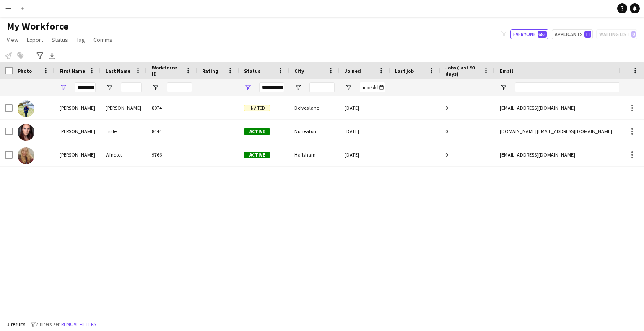 This screenshot has height=331, width=644. What do you see at coordinates (529, 34) in the screenshot?
I see `button: Everyone685` at bounding box center [529, 34].